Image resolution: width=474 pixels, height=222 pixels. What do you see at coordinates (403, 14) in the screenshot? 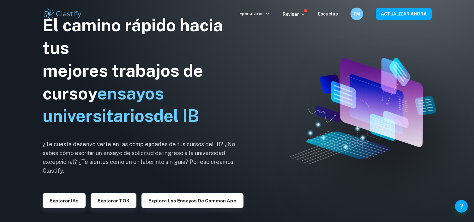
I see `font: ACTUALIZAR AHORA` at bounding box center [403, 14].